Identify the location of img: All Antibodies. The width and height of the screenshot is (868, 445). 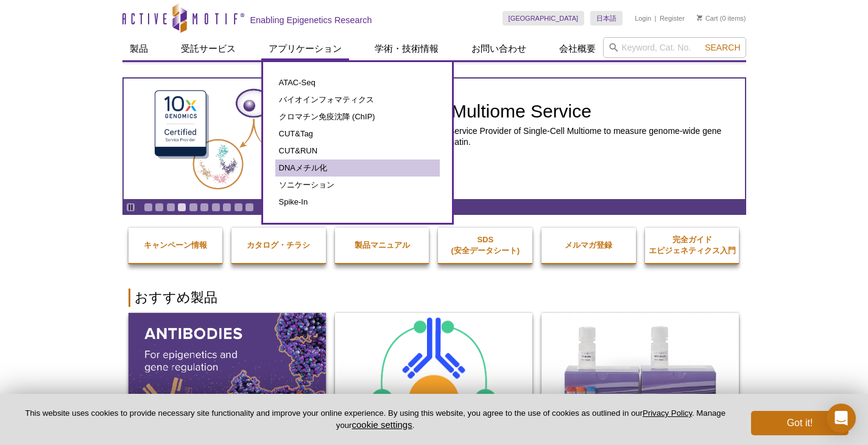
(227, 373).